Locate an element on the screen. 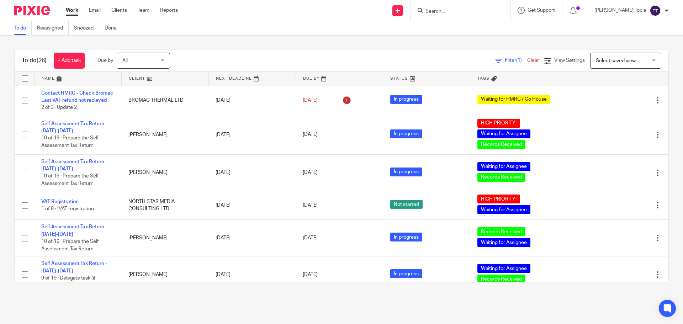  a: Team is located at coordinates (143, 10).